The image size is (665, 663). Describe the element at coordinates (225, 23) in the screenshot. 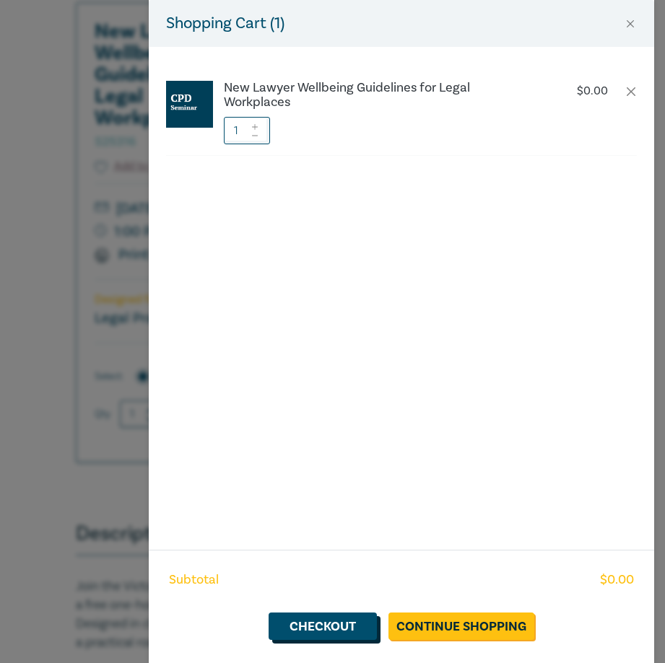

I see `h5: Shopping Cart ( 1 )` at that location.